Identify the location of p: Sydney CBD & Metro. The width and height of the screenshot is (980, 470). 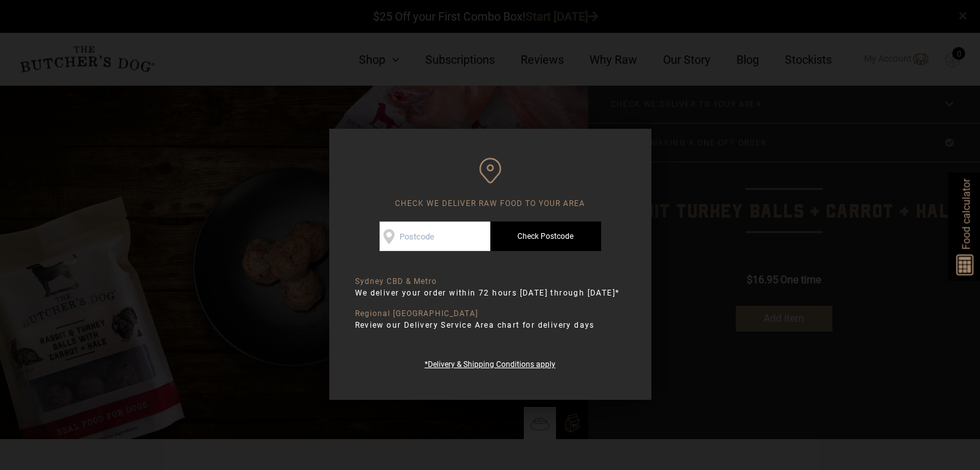
(490, 281).